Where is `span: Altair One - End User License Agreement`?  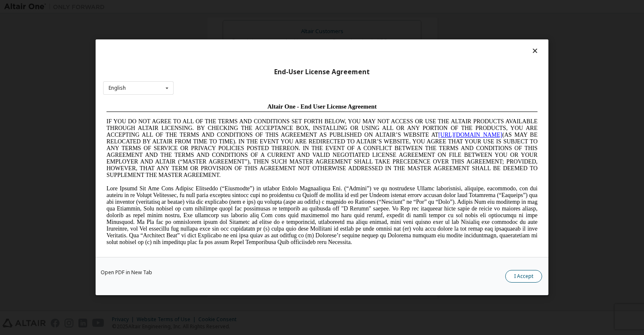 span: Altair One - End User License Agreement is located at coordinates (219, 7).